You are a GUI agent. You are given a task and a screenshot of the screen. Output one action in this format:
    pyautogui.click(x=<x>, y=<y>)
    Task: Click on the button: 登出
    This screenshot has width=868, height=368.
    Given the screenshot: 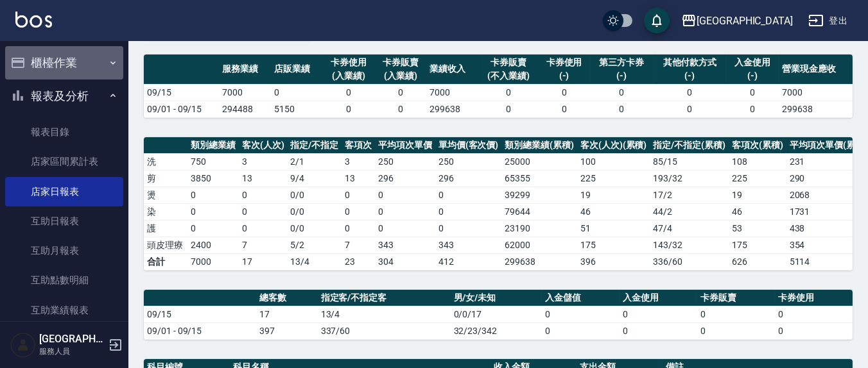 What is the action you would take?
    pyautogui.click(x=827, y=20)
    